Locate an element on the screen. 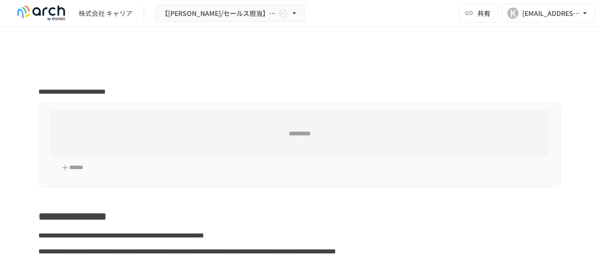 The image size is (599, 274). div: K is located at coordinates (513, 13).